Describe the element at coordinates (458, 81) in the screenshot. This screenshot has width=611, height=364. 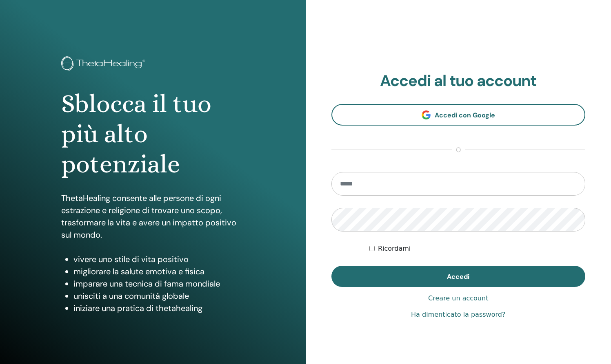
I see `h2: Accedi al tuo account` at that location.